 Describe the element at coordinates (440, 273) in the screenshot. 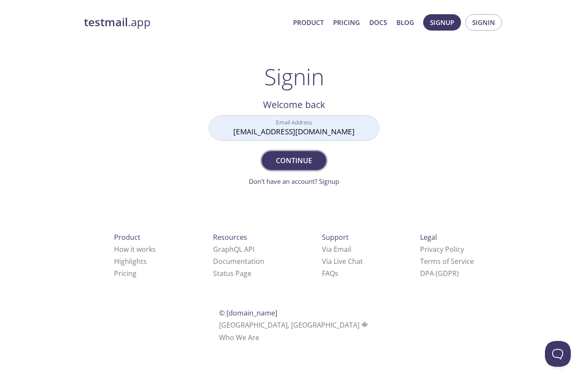

I see `a: DPA (GDPR)` at that location.